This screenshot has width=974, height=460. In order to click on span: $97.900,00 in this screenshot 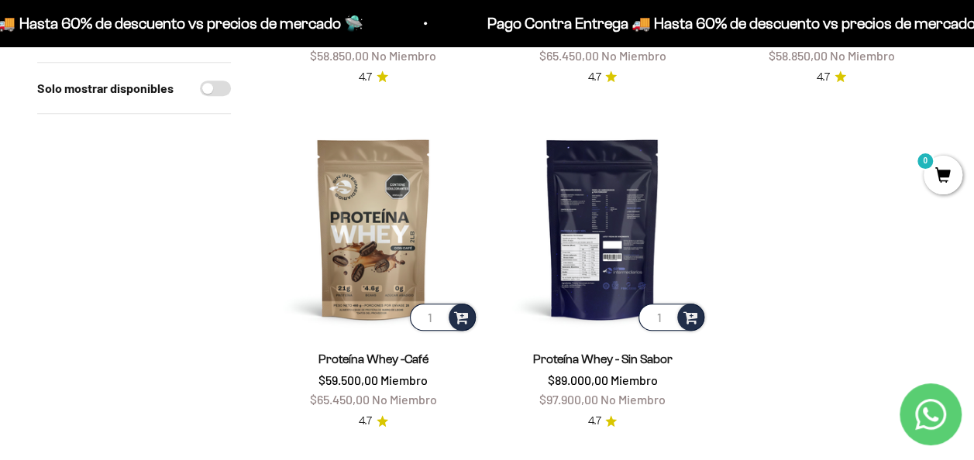, I will do `click(569, 399)`.